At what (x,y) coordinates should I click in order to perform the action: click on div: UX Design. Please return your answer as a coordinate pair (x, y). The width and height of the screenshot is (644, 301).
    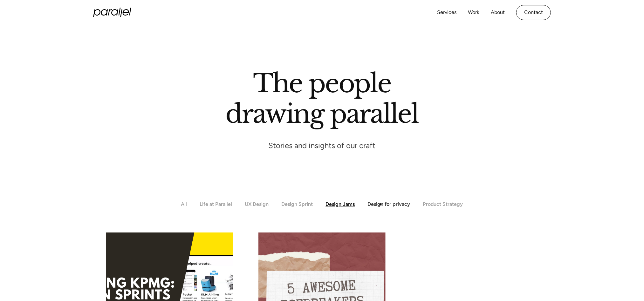
    Looking at the image, I should click on (257, 204).